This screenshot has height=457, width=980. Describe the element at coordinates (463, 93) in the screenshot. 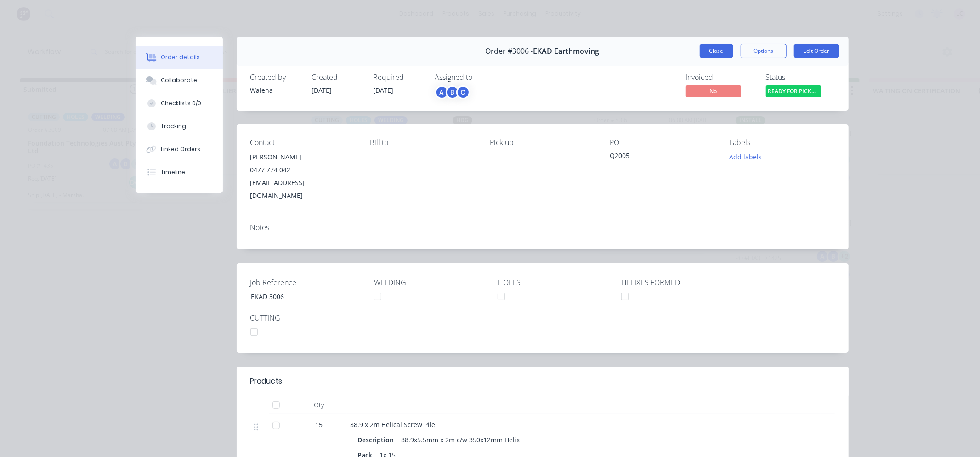

I see `div: C` at that location.